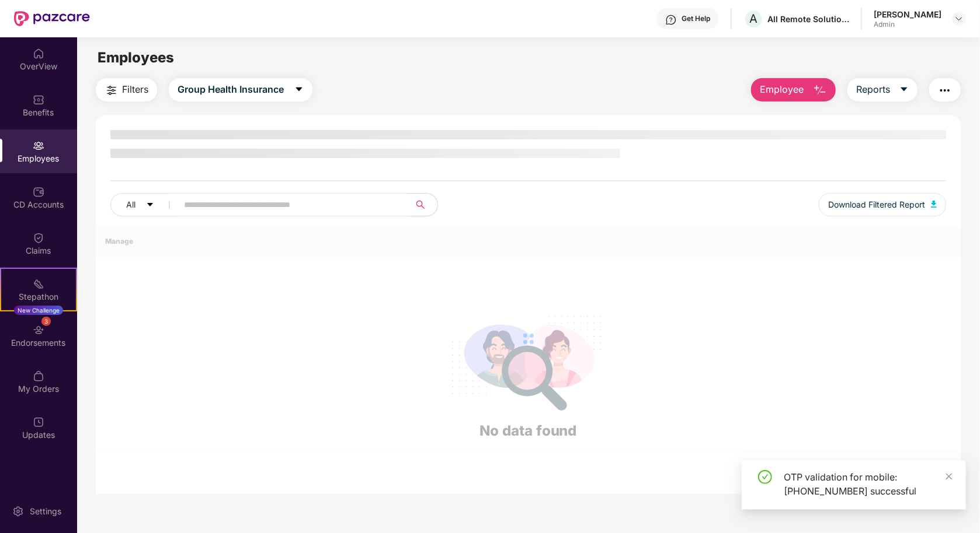  I want to click on button: Reportscaret-down, so click(883, 90).